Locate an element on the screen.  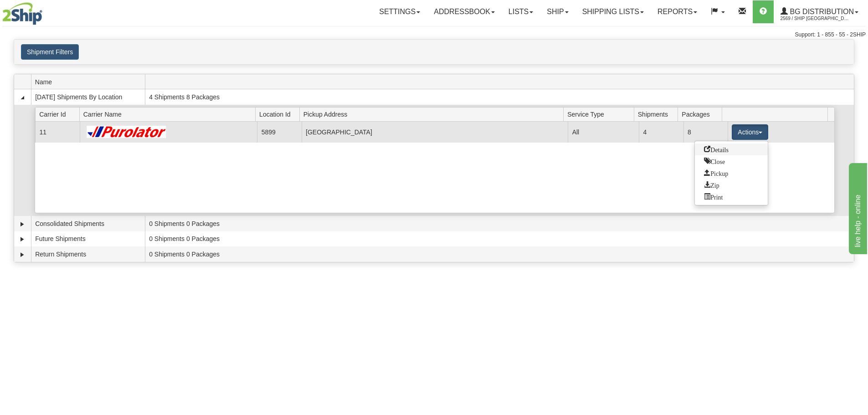
td: 4 is located at coordinates (660, 132).